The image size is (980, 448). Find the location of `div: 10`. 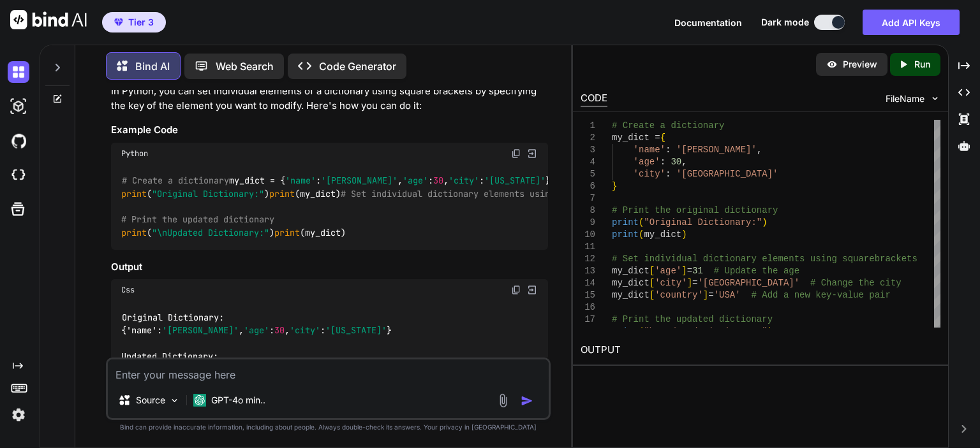

div: 10 is located at coordinates (587, 234).